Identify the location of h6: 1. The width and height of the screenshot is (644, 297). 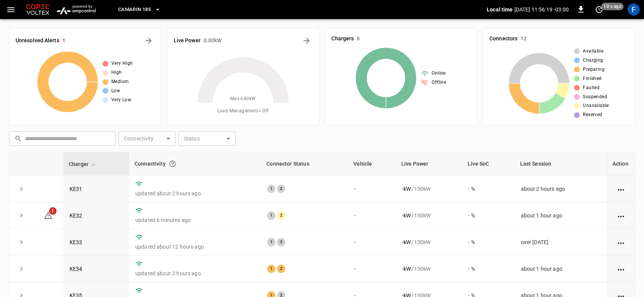
(64, 40).